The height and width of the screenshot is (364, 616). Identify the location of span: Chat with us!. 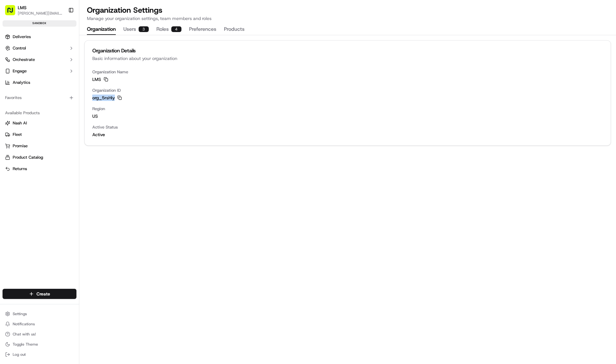
(24, 334).